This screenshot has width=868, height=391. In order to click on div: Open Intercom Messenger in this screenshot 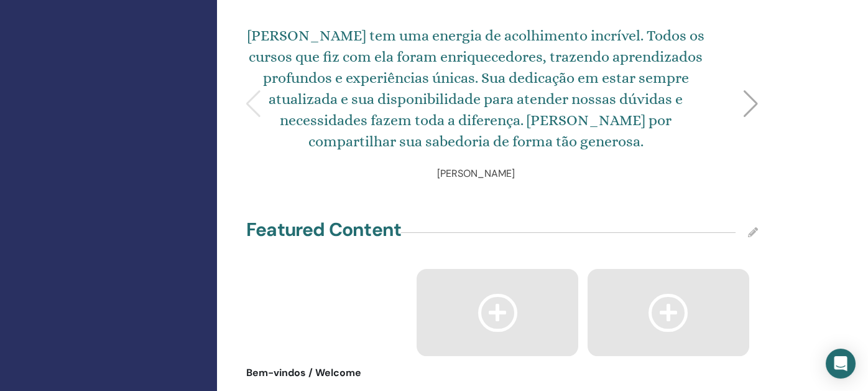, I will do `click(841, 363)`.